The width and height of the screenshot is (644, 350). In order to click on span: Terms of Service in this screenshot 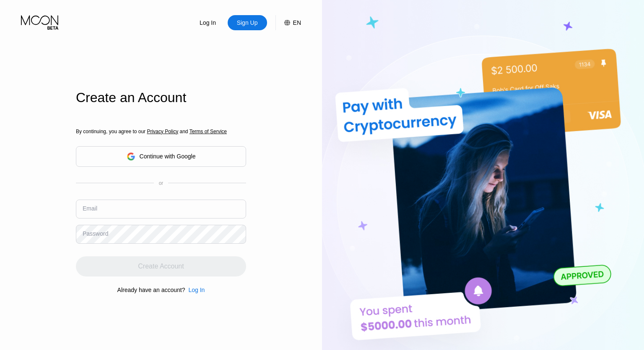, I will do `click(208, 131)`.